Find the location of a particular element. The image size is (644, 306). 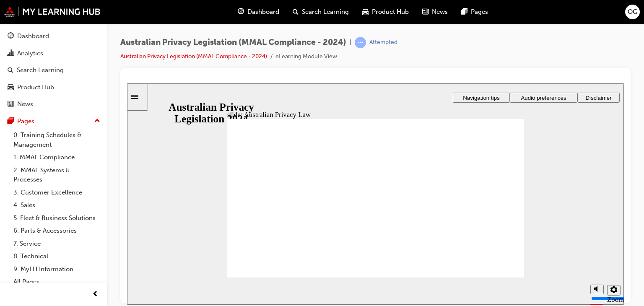

a: 6. Parts & Accessories is located at coordinates (56, 230).